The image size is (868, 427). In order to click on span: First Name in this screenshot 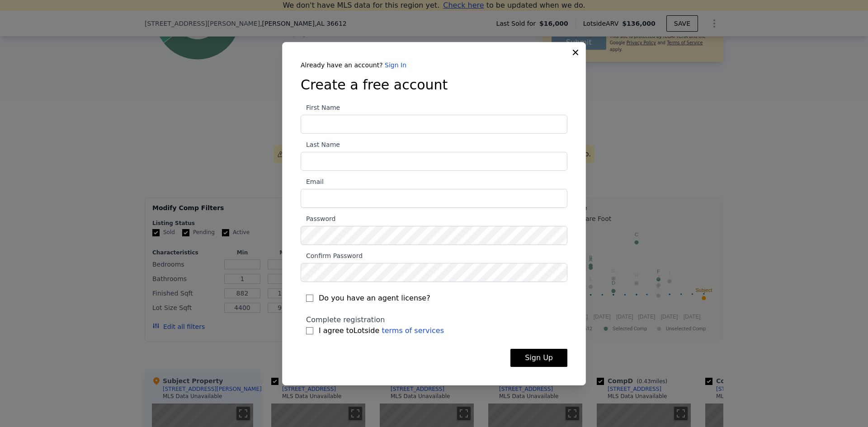, I will do `click(320, 108)`.